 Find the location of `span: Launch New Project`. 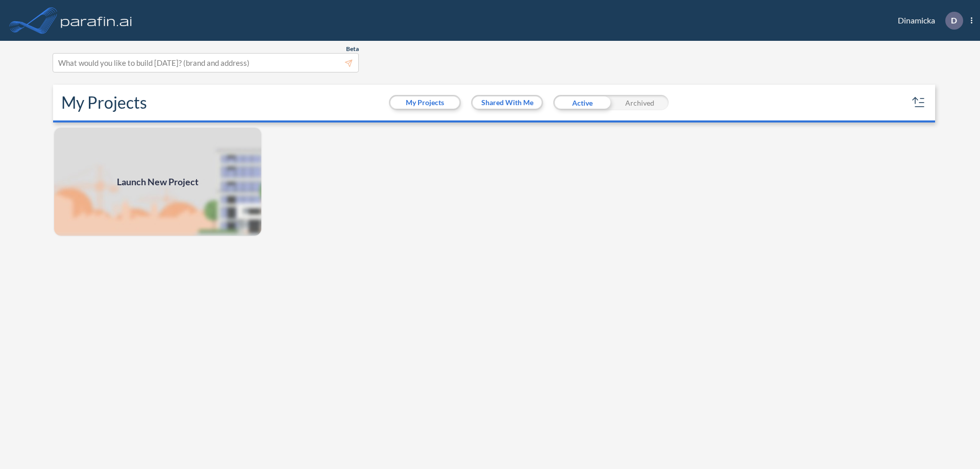

span: Launch New Project is located at coordinates (158, 182).